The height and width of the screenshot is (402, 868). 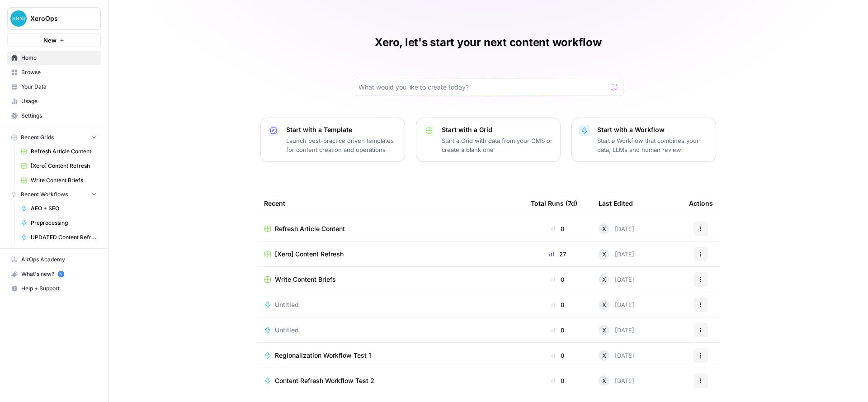 I want to click on button: New, so click(x=54, y=40).